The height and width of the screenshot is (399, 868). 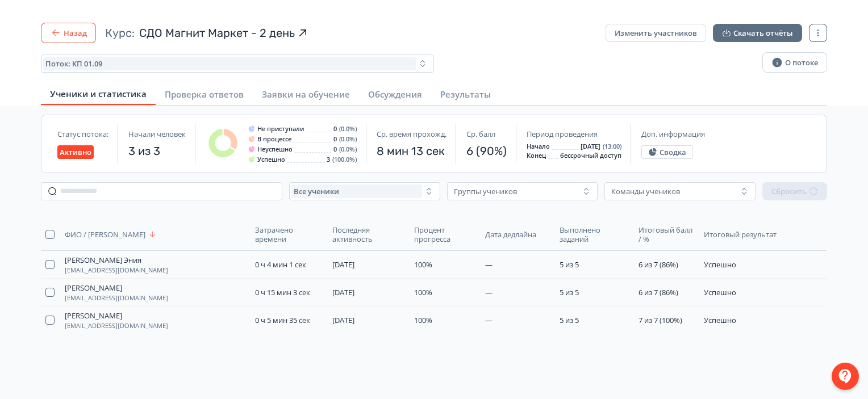 I want to click on button: Назад, so click(x=68, y=33).